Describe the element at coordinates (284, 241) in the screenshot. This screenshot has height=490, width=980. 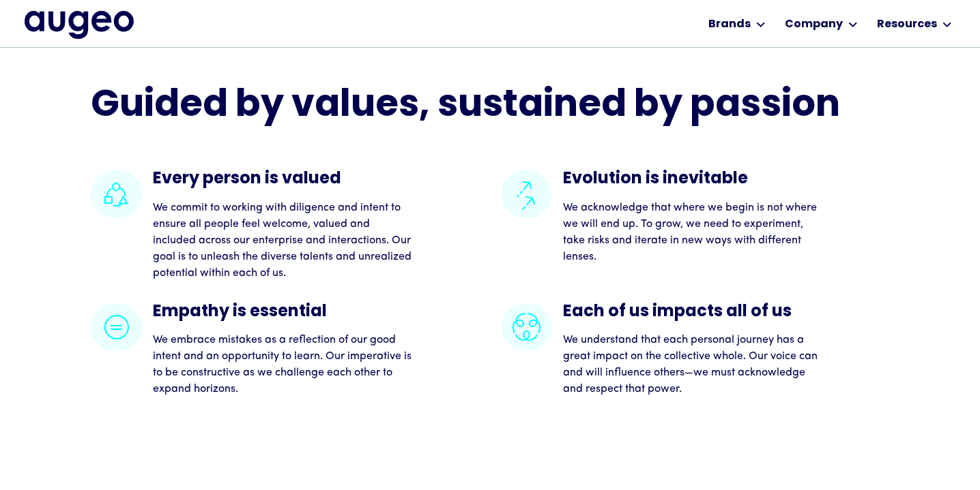
I see `p: We commit to working with diligence and intent to ensure all people feel welcome, valued and incl...` at that location.